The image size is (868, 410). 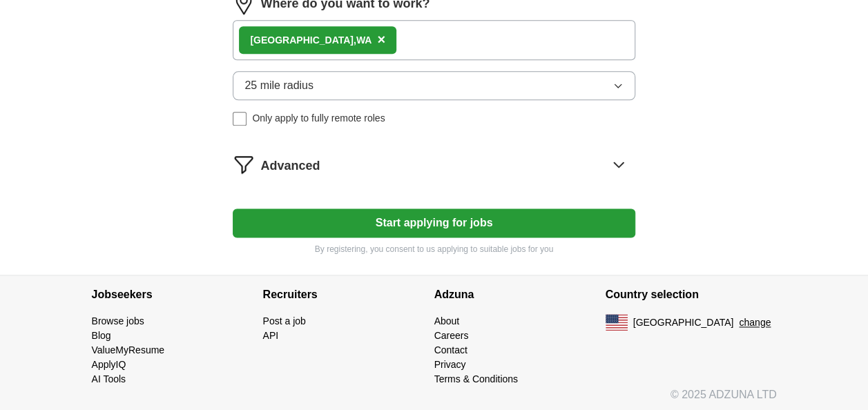 I want to click on p: By registering, you consent to us applying to suitable jobs for you, so click(x=434, y=249).